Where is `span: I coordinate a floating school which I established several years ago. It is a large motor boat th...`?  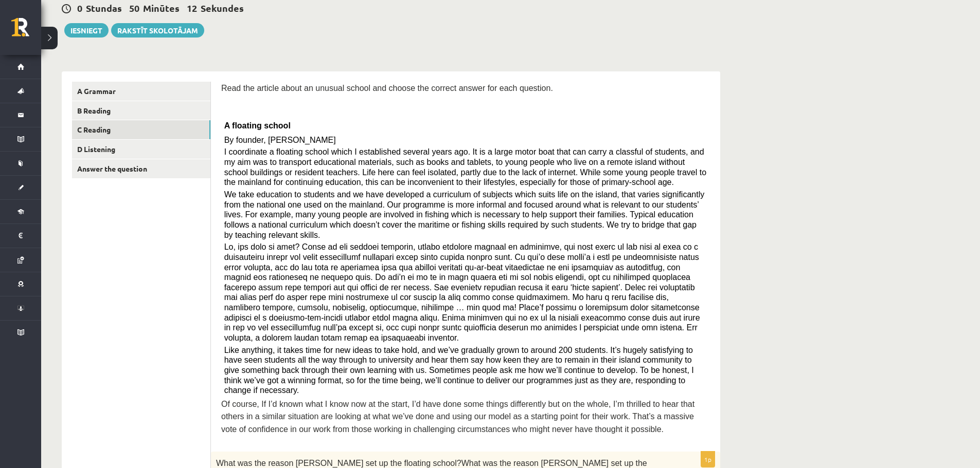 span: I coordinate a floating school which I established several years ago. It is a large motor boat th... is located at coordinates (465, 167).